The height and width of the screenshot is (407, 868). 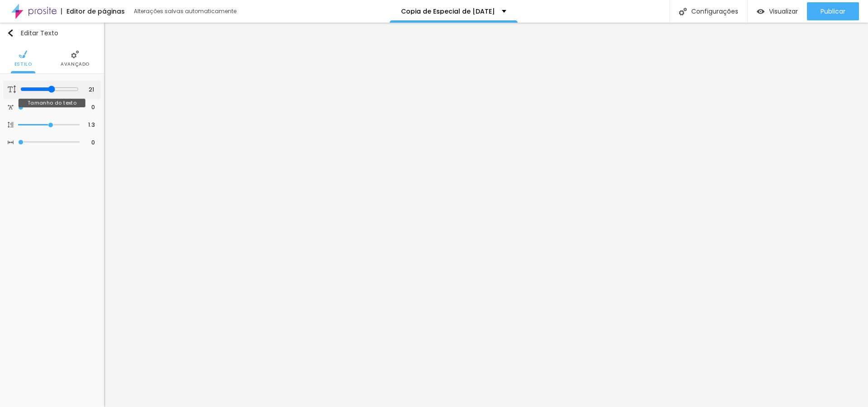 I want to click on button: Publicar, so click(x=833, y=11).